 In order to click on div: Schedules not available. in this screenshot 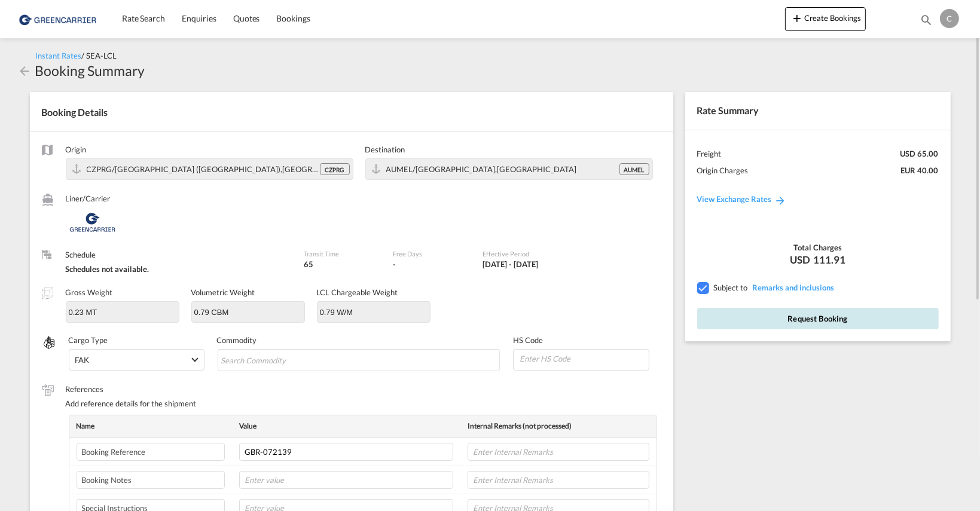, I will do `click(179, 269)`.